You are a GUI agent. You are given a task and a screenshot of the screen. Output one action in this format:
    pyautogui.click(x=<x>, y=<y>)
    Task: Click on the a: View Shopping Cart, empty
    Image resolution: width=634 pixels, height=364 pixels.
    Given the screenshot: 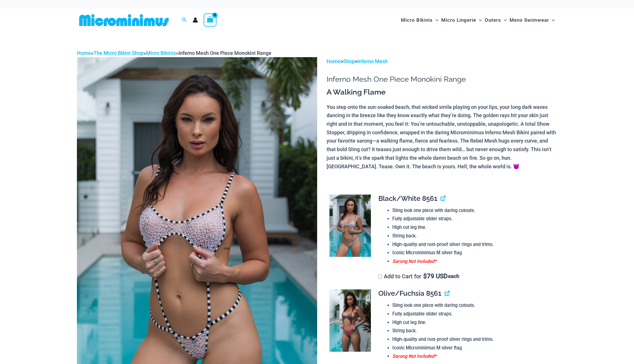 What is the action you would take?
    pyautogui.click(x=210, y=20)
    